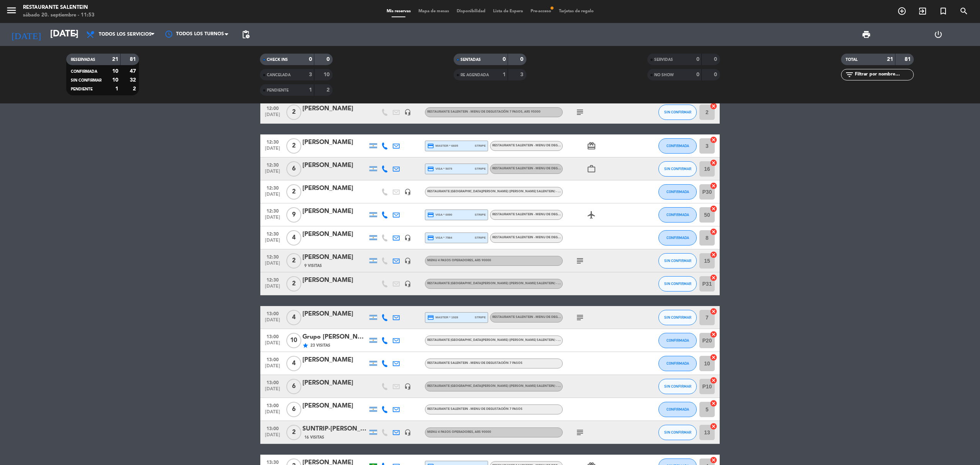 The image size is (980, 465). What do you see at coordinates (294, 364) in the screenshot?
I see `span: 4` at bounding box center [294, 364].